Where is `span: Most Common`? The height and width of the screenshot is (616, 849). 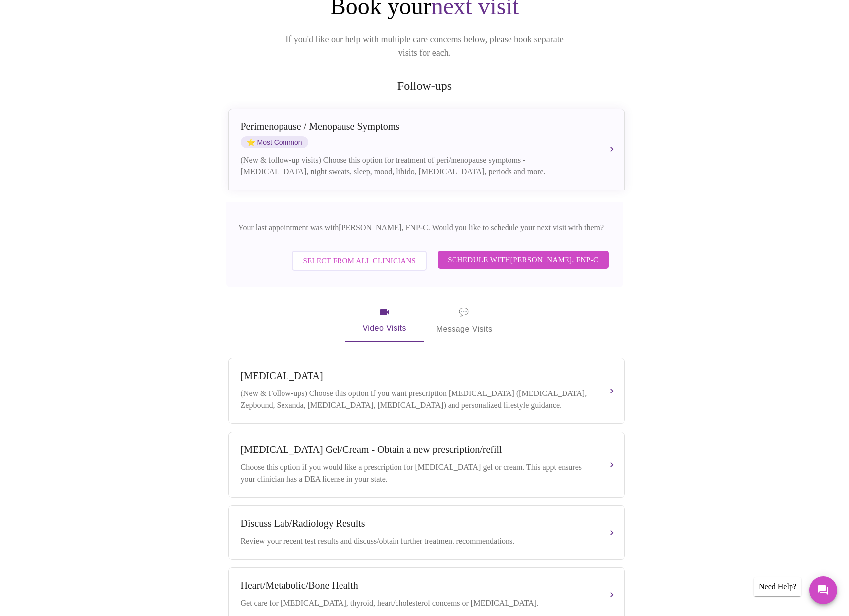 span: Most Common is located at coordinates (274, 142).